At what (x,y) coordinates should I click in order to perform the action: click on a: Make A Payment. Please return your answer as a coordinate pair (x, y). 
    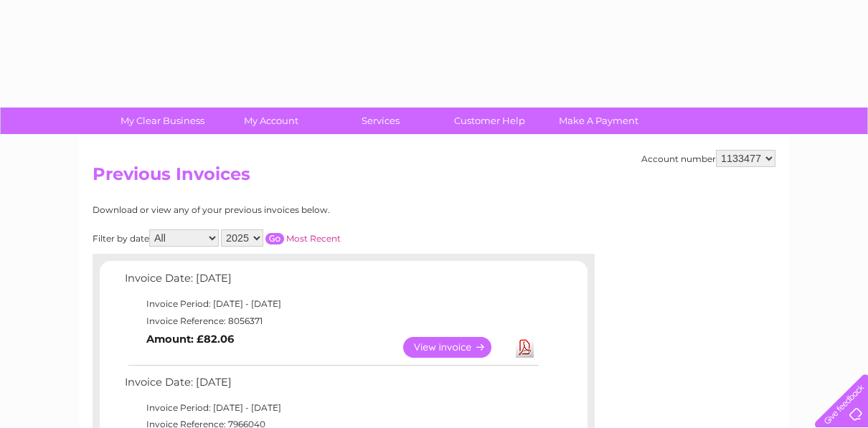
    Looking at the image, I should click on (598, 120).